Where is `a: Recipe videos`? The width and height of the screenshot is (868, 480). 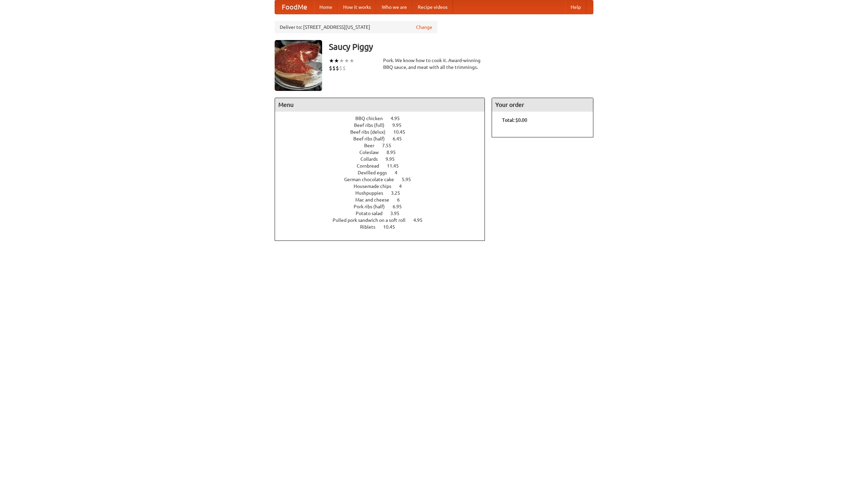
a: Recipe videos is located at coordinates (433, 7).